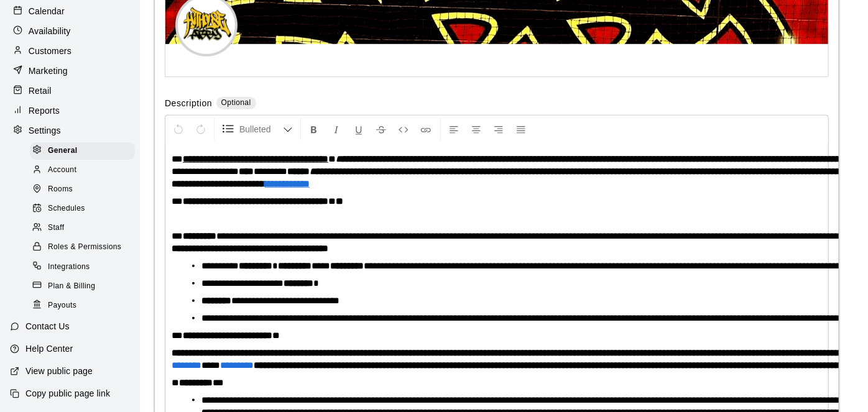 The height and width of the screenshot is (412, 868). Describe the element at coordinates (426, 129) in the screenshot. I see `button: Insert Link` at that location.